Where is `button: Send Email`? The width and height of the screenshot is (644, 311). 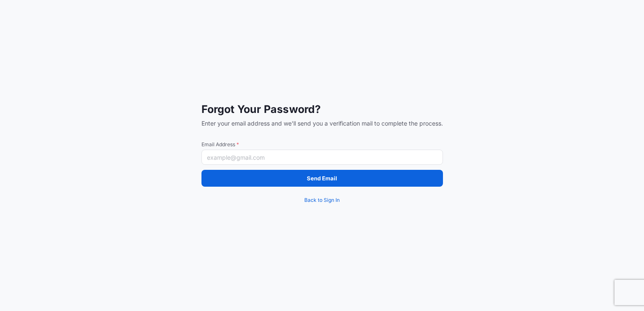
button: Send Email is located at coordinates (322, 178).